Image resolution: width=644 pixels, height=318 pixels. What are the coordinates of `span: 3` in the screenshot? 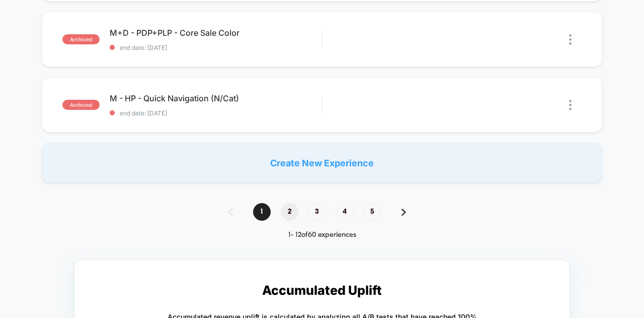 It's located at (317, 211).